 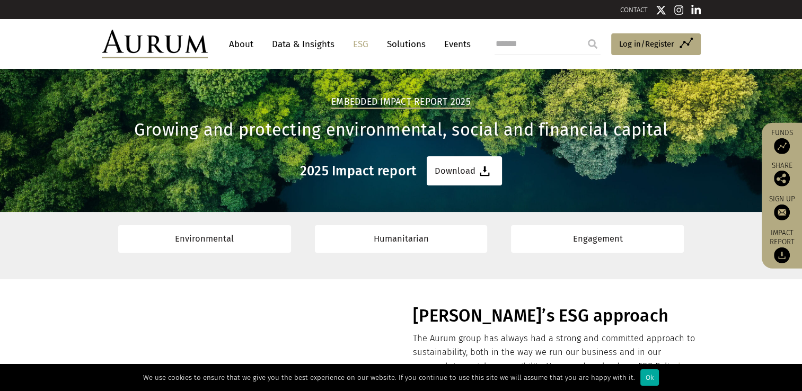 I want to click on a: Download, so click(x=464, y=171).